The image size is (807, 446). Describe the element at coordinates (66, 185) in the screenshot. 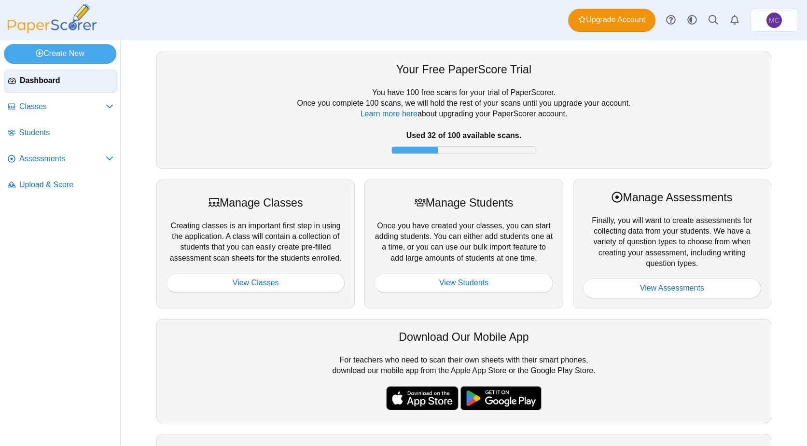

I see `span: Upload & Score` at that location.